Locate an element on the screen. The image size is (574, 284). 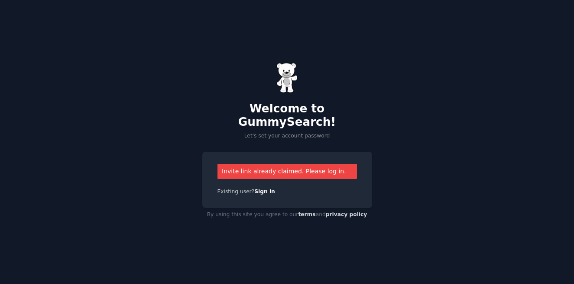
p: Let's set your account password is located at coordinates (287, 136).